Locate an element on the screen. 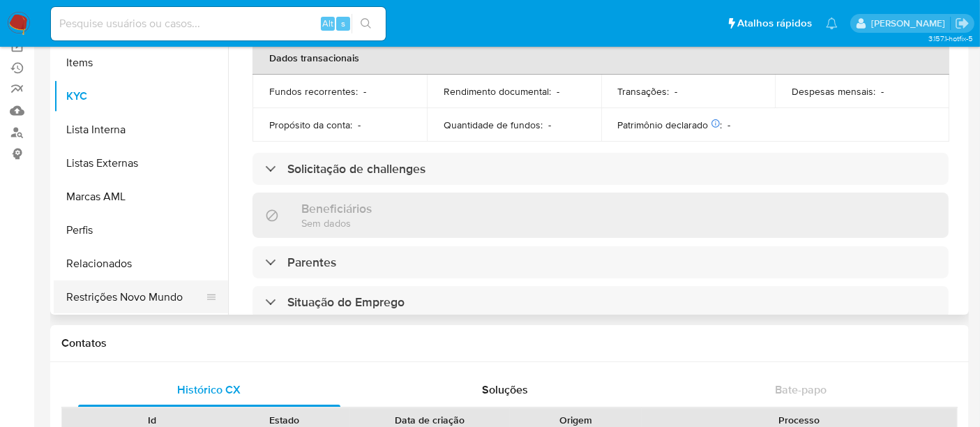 This screenshot has width=980, height=427. a: Notificações is located at coordinates (832, 23).